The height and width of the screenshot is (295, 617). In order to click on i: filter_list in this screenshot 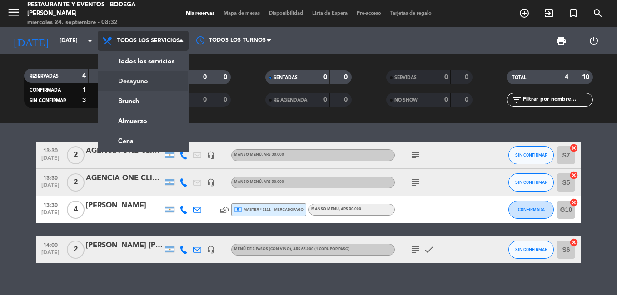, I will do `click(517, 100)`.